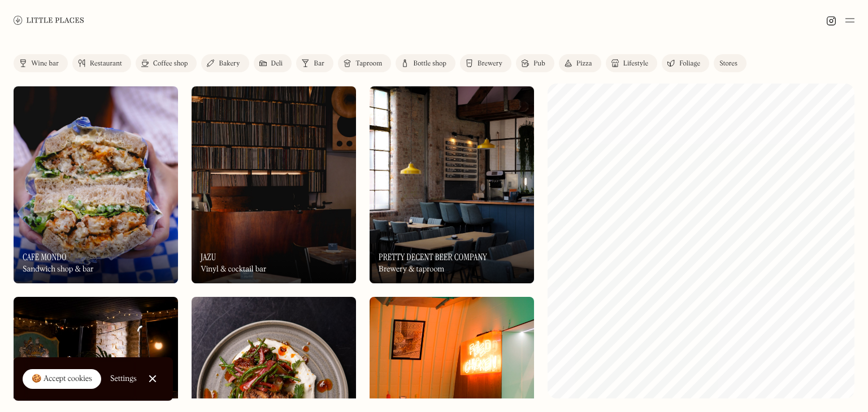  What do you see at coordinates (315, 63) in the screenshot?
I see `a: Bar` at bounding box center [315, 63].